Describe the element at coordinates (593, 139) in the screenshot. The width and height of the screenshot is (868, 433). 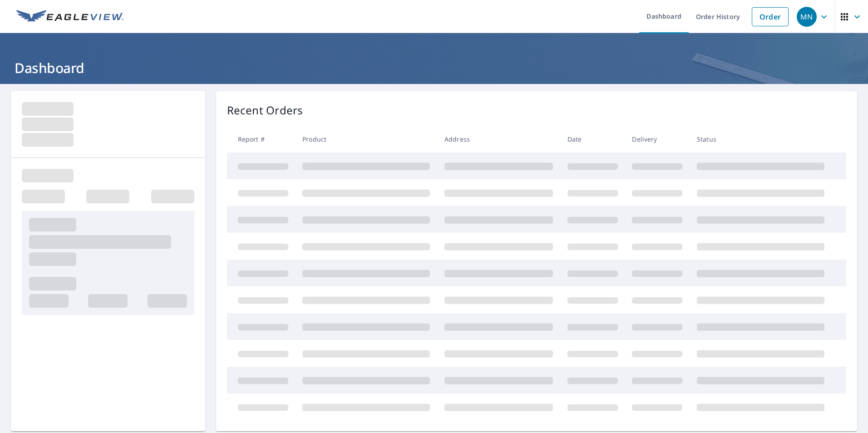
I see `th: Date` at that location.